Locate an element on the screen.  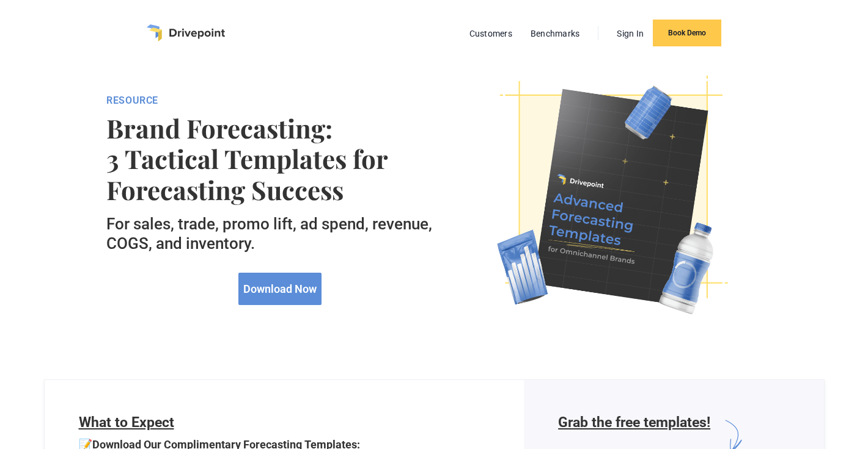
a: Benchmarks is located at coordinates (555, 33).